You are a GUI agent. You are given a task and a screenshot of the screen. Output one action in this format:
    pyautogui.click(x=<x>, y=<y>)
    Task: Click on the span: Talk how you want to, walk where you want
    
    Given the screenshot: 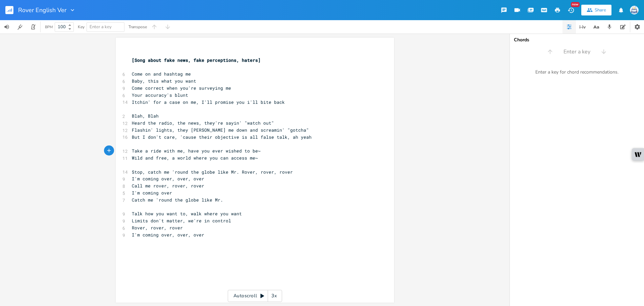 What is the action you would take?
    pyautogui.click(x=187, y=213)
    